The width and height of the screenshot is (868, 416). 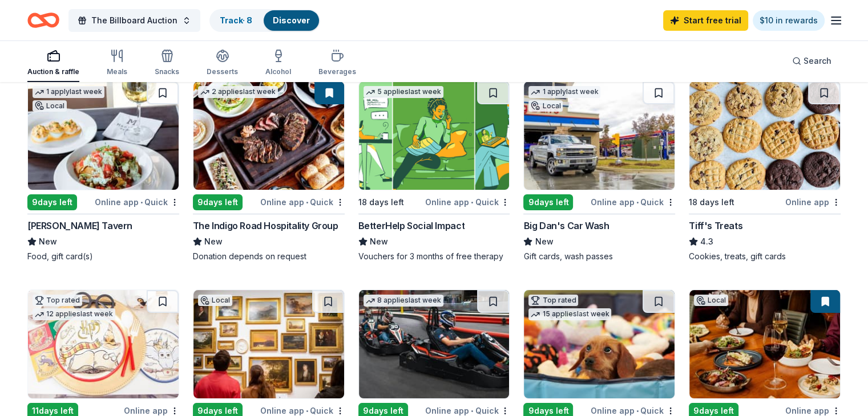 I want to click on a: Discover, so click(x=291, y=20).